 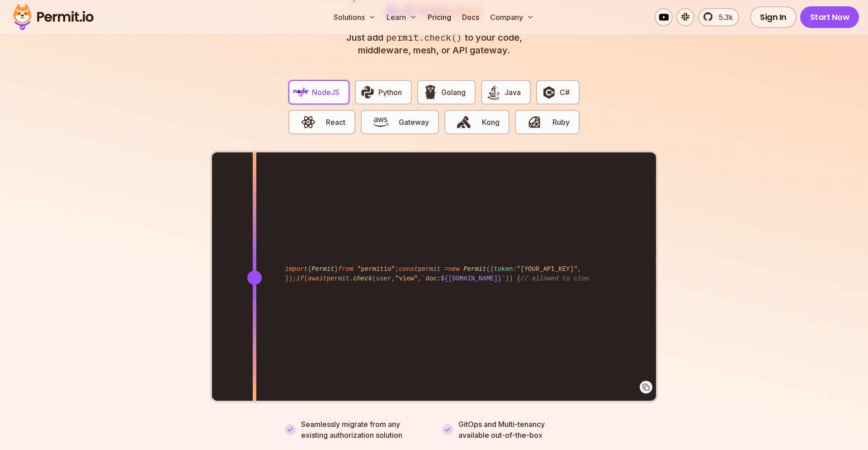 I want to click on span: Kong, so click(x=491, y=122).